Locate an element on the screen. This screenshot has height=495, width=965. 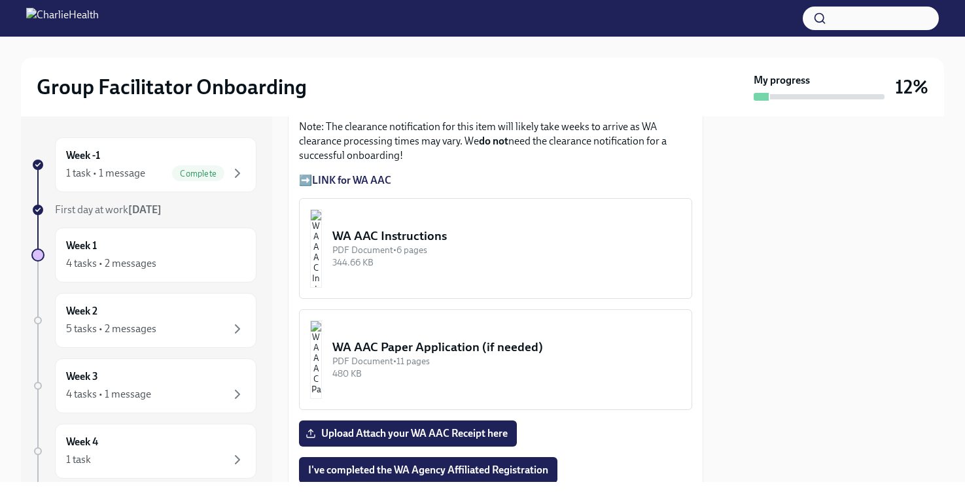
img: CharlieHealth is located at coordinates (62, 18).